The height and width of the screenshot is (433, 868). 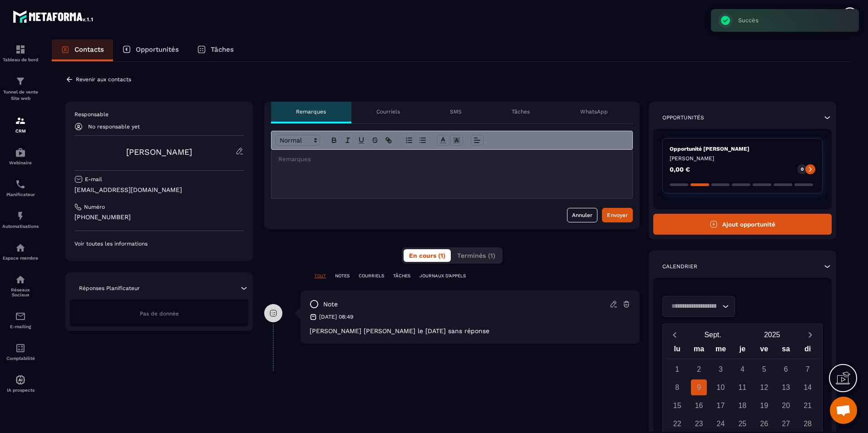 I want to click on div: Ouvrir le chat, so click(x=843, y=410).